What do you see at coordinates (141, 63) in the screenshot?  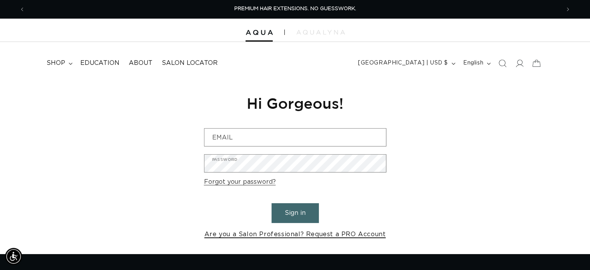 I see `span: About` at bounding box center [141, 63].